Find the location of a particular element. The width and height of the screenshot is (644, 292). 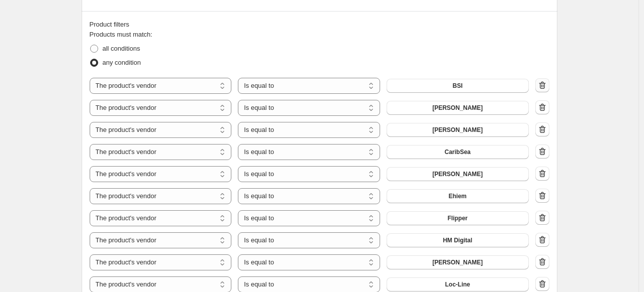

span: BSI is located at coordinates (458, 86).